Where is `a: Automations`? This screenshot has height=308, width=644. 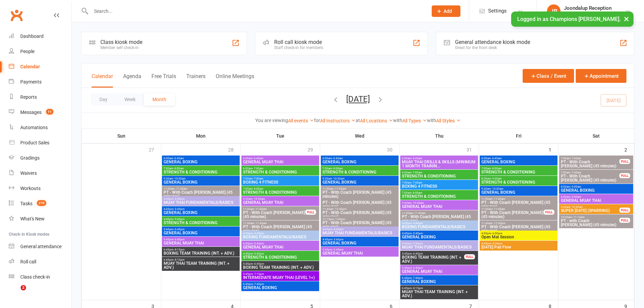
a: Automations is located at coordinates (40, 127).